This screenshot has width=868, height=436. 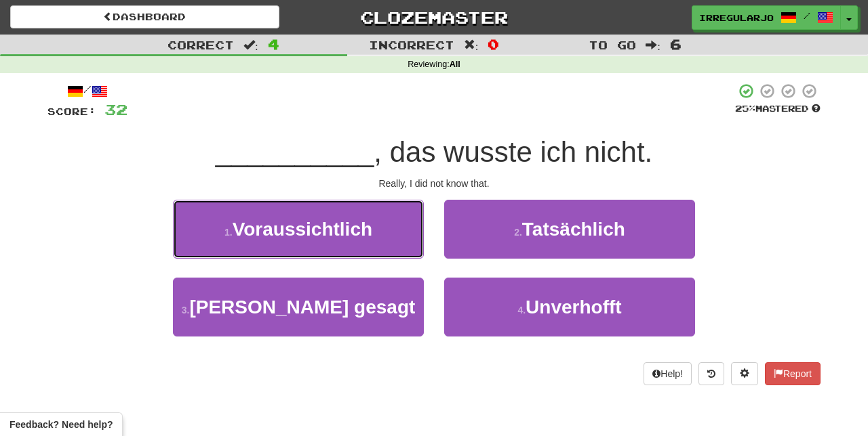 I want to click on strong: All, so click(x=455, y=64).